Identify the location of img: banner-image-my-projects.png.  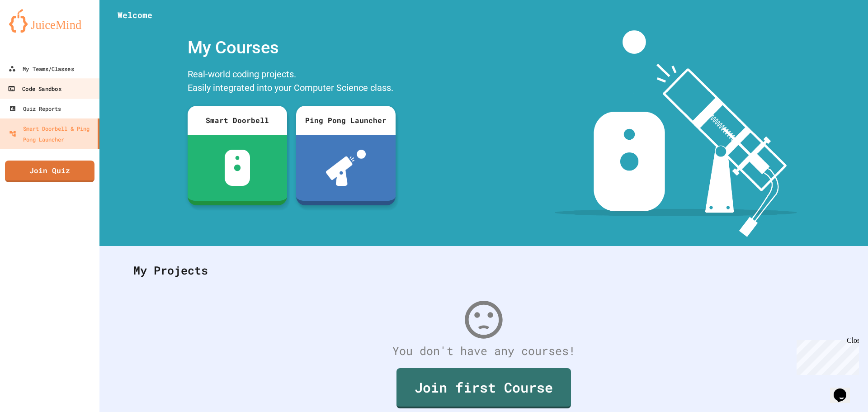
(676, 134).